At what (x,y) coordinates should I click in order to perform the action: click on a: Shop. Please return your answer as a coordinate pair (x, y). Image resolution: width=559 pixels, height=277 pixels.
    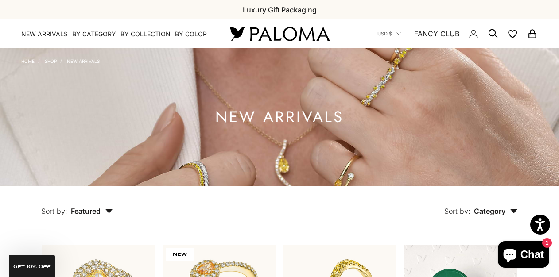
    Looking at the image, I should click on (51, 61).